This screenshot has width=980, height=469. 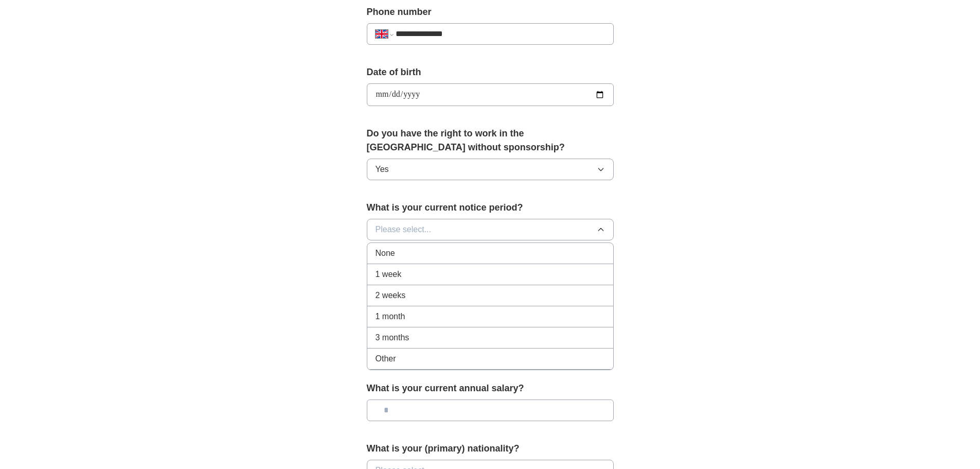 I want to click on button: Yes, so click(x=490, y=170).